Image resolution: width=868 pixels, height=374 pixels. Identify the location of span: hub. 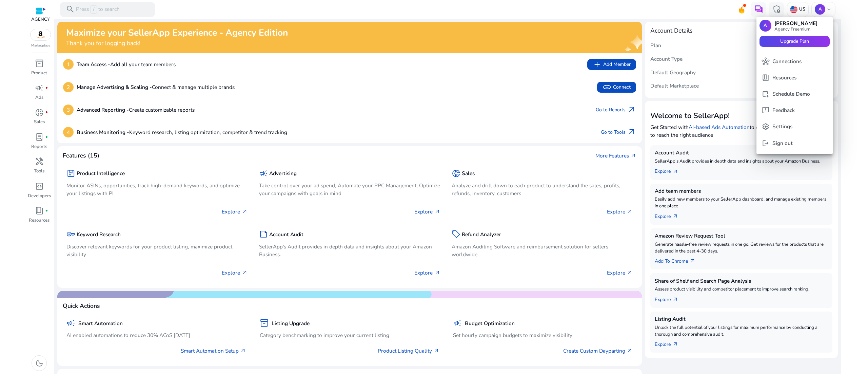
(766, 61).